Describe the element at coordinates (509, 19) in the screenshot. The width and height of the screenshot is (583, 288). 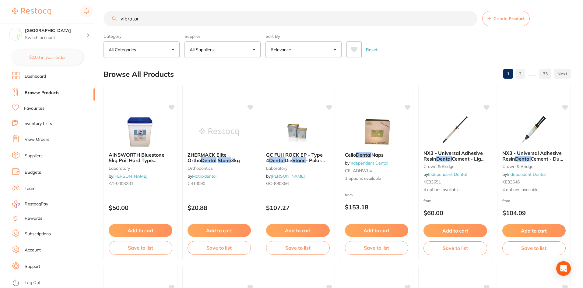
I see `span: Create Product` at that location.